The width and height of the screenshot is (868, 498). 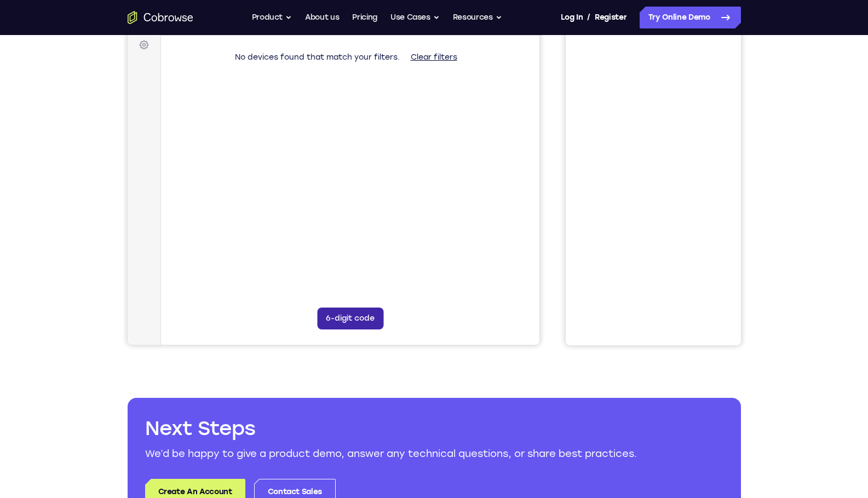 I want to click on button: Clear filters, so click(x=306, y=79).